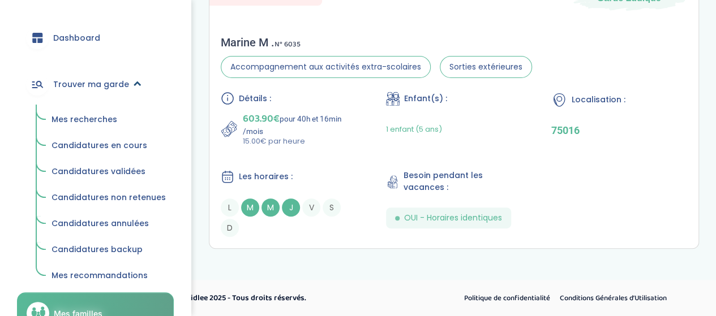 This screenshot has width=716, height=316. Describe the element at coordinates (97, 250) in the screenshot. I see `span: Candidatures backup` at that location.